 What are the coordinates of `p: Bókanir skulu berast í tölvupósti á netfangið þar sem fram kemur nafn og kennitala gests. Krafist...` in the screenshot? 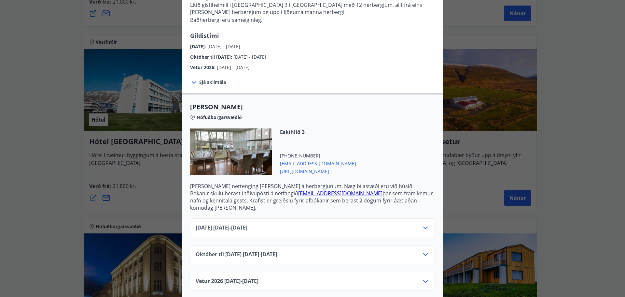 It's located at (312, 200).